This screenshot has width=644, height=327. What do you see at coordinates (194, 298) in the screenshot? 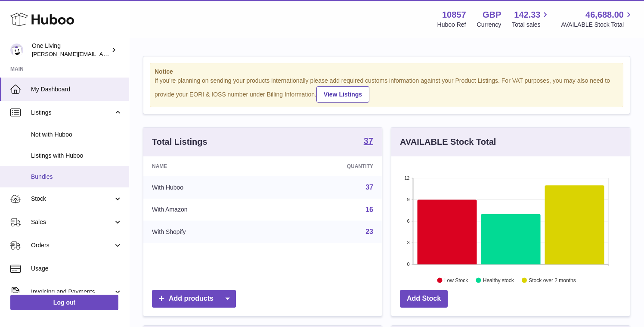
I see `a: Add products` at bounding box center [194, 298].